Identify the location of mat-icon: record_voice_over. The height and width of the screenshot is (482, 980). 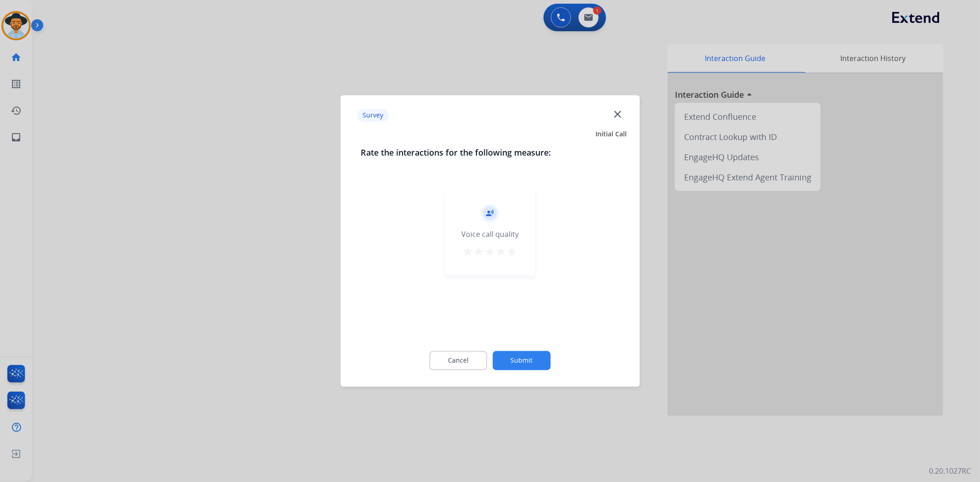
(490, 213).